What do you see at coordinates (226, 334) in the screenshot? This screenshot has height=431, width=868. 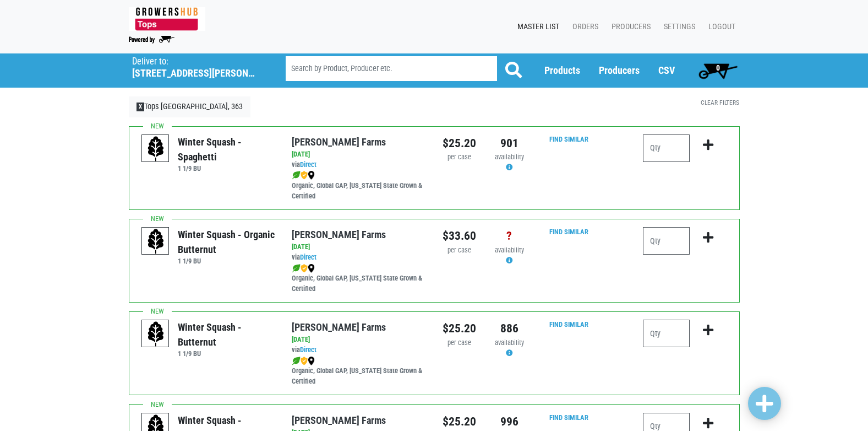 I see `div: Winter Squash - Butternut` at bounding box center [226, 334].